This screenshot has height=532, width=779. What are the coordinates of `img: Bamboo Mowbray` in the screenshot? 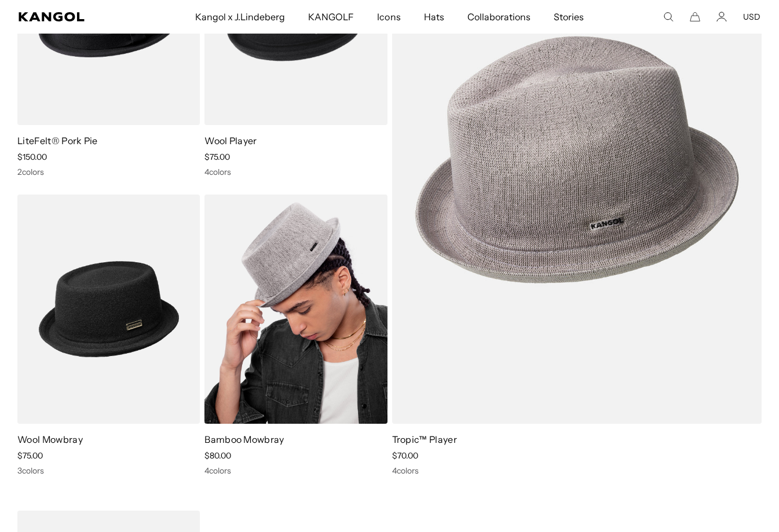 It's located at (296, 309).